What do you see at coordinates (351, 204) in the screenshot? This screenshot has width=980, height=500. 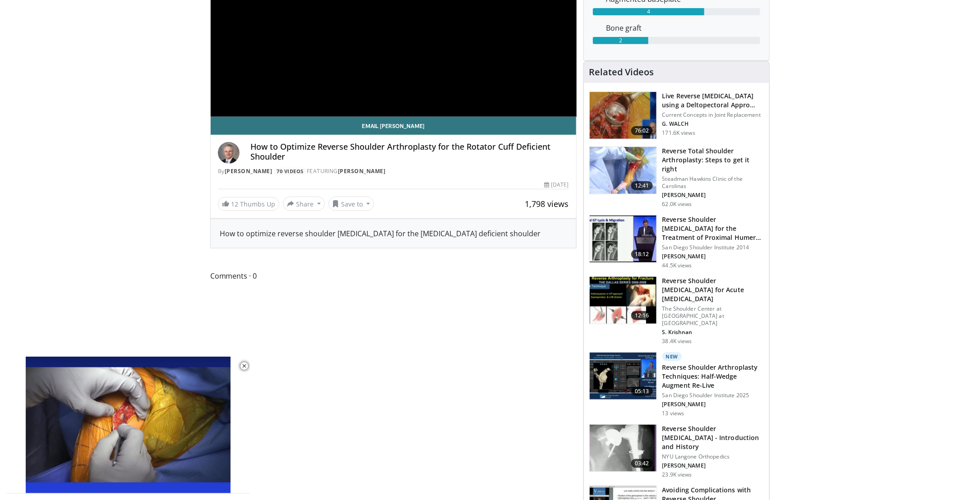 I see `button: Save to` at bounding box center [351, 204].